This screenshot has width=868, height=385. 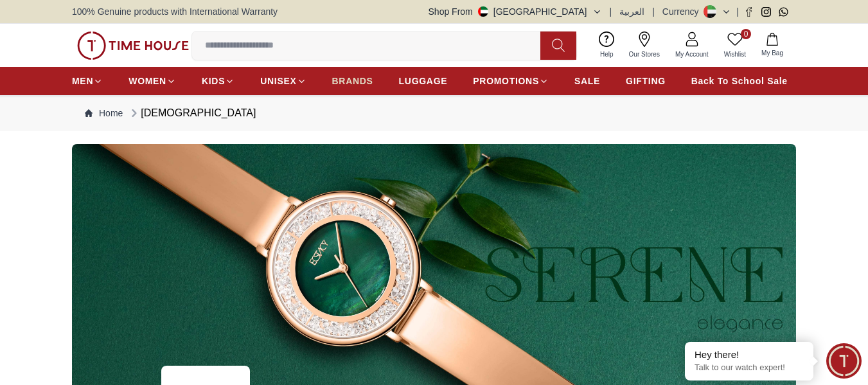 I want to click on button: العربية, so click(x=631, y=12).